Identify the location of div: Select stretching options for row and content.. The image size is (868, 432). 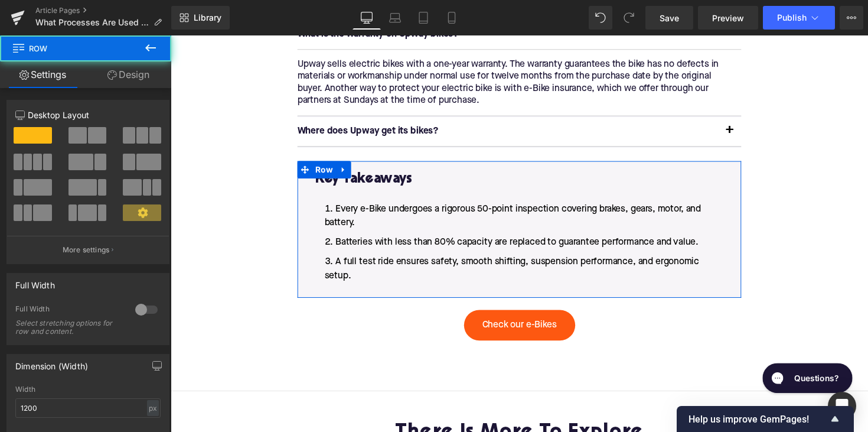
(68, 327).